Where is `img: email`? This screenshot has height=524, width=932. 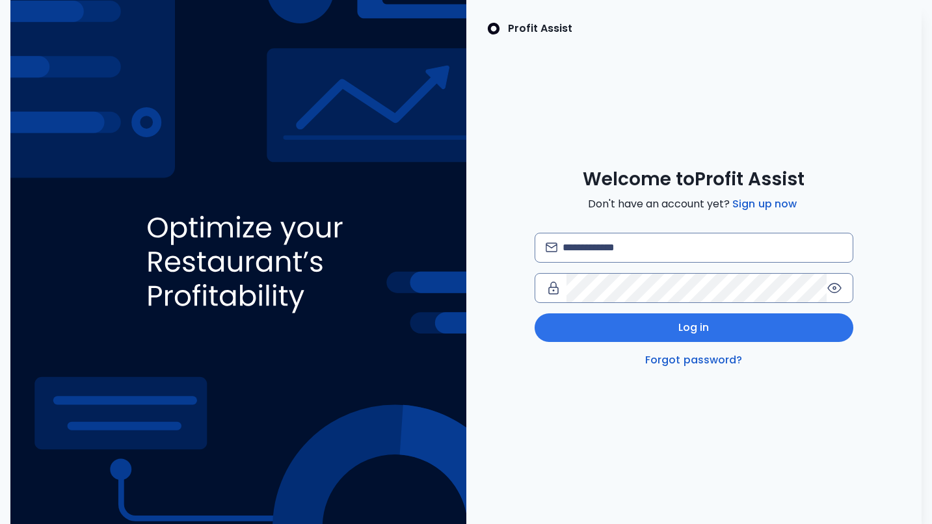 img: email is located at coordinates (552, 247).